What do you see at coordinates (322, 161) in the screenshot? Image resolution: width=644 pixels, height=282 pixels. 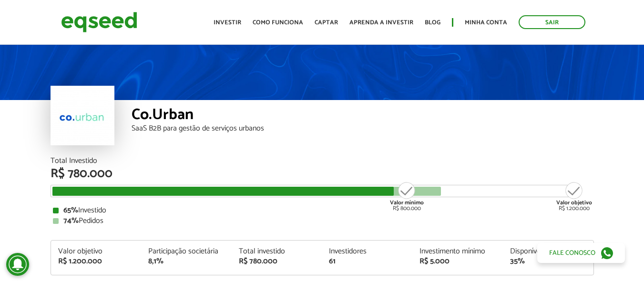 I see `div: Total Investido` at bounding box center [322, 161].